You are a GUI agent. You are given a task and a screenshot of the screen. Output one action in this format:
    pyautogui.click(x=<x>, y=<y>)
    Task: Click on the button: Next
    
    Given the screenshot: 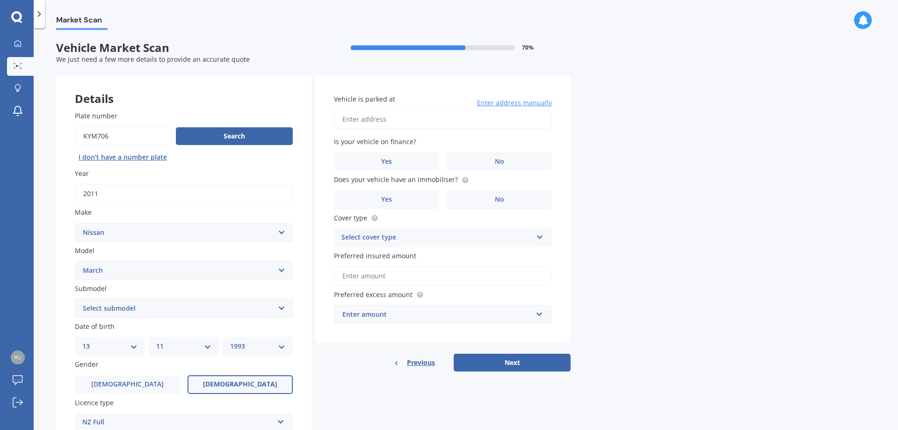 What is the action you would take?
    pyautogui.click(x=512, y=363)
    